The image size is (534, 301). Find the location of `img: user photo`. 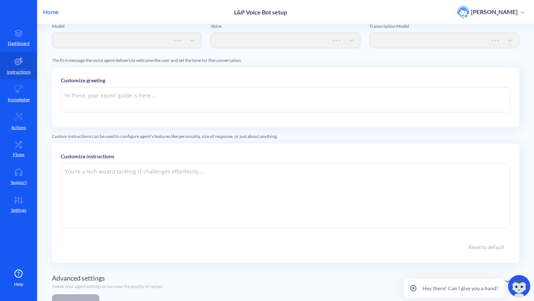

img: user photo is located at coordinates (463, 12).